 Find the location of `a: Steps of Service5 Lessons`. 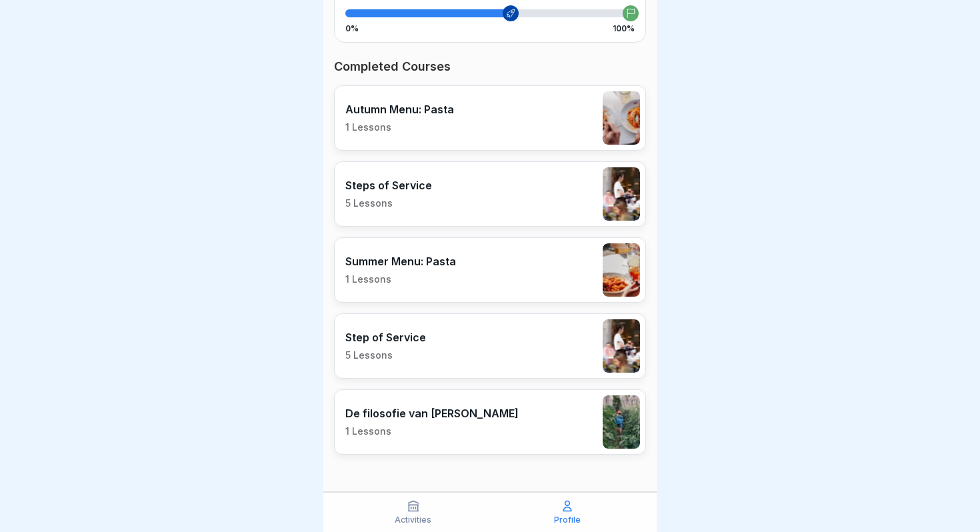

a: Steps of Service5 Lessons is located at coordinates (490, 194).